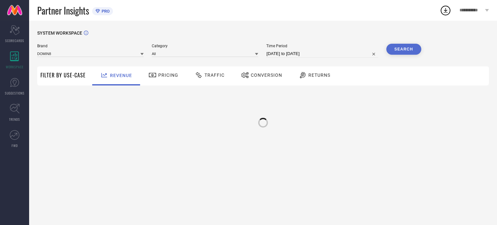 This screenshot has width=497, height=225. Describe the element at coordinates (15, 93) in the screenshot. I see `span: SUGGESTIONS` at that location.